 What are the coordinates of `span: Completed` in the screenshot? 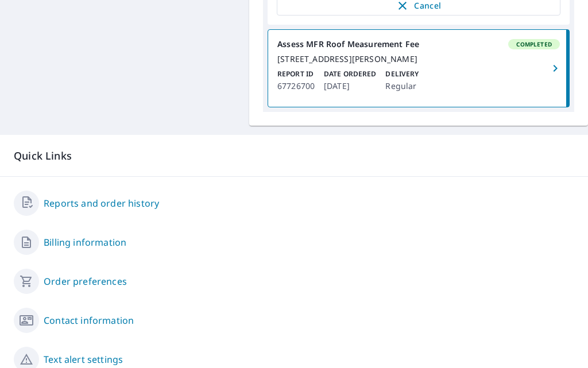 It's located at (534, 44).